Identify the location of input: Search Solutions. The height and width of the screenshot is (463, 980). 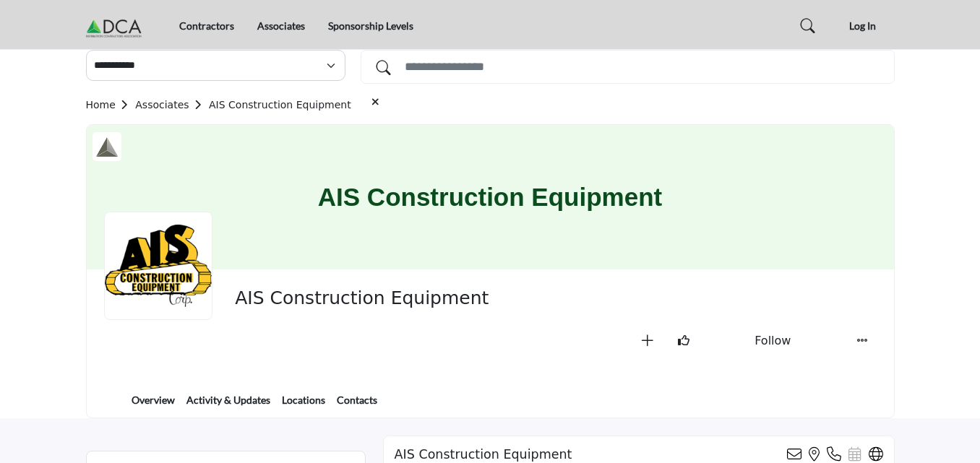
(628, 67).